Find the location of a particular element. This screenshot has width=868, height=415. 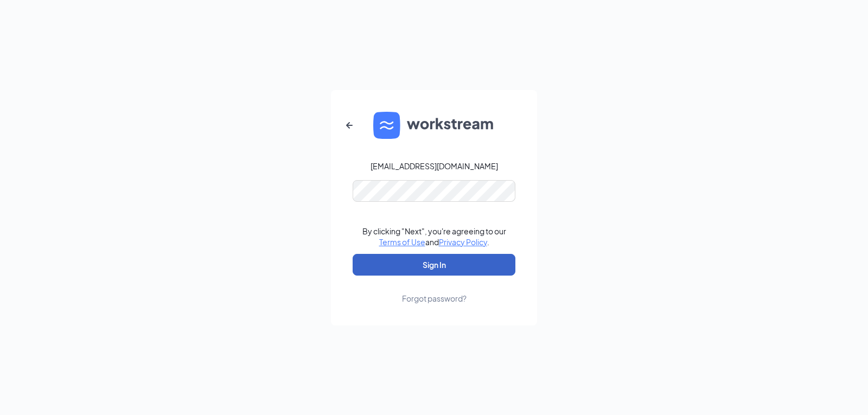

a: Forgot password? is located at coordinates (434, 290).